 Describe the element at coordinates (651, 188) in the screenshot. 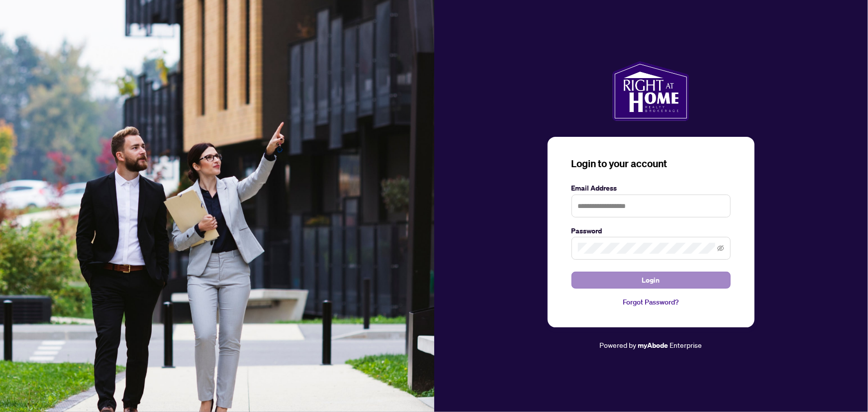

I see `label: Email Address` at that location.